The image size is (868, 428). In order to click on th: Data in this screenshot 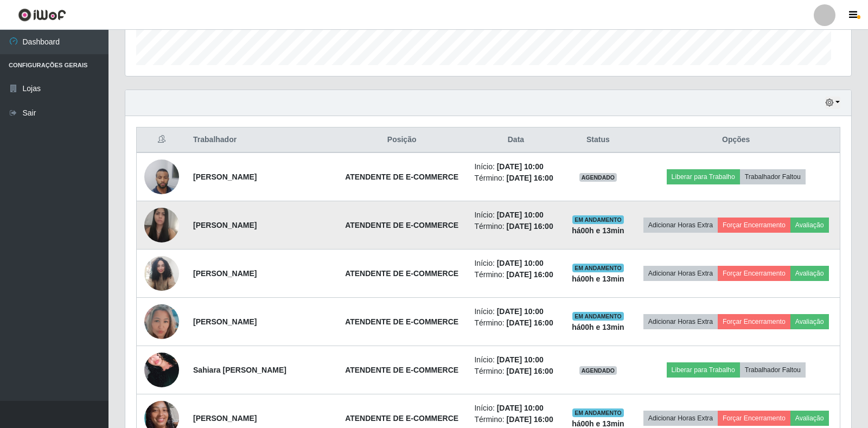, I will do `click(515, 140)`.